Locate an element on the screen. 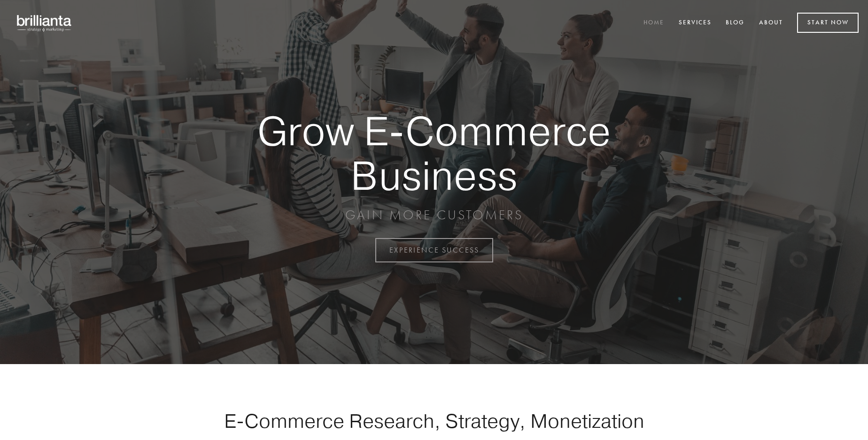  a: Blog is located at coordinates (735, 23).